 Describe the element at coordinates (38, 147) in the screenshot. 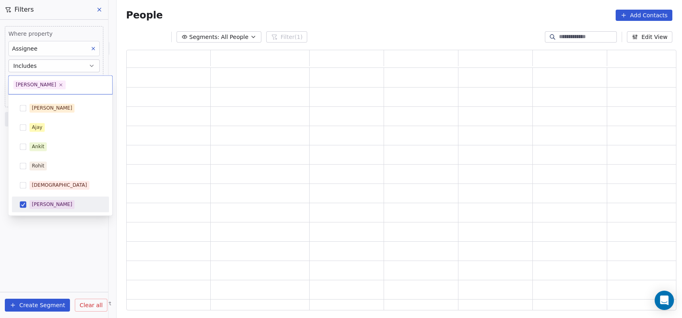

I see `div: Ankit` at that location.